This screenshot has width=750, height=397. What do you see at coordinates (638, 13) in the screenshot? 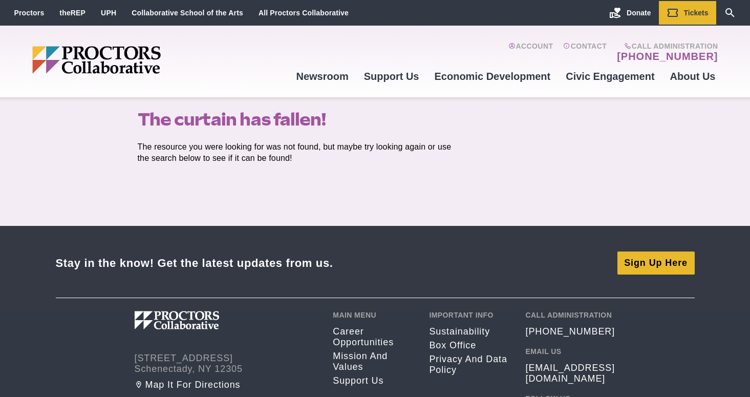
I see `span: Donate` at bounding box center [638, 13].